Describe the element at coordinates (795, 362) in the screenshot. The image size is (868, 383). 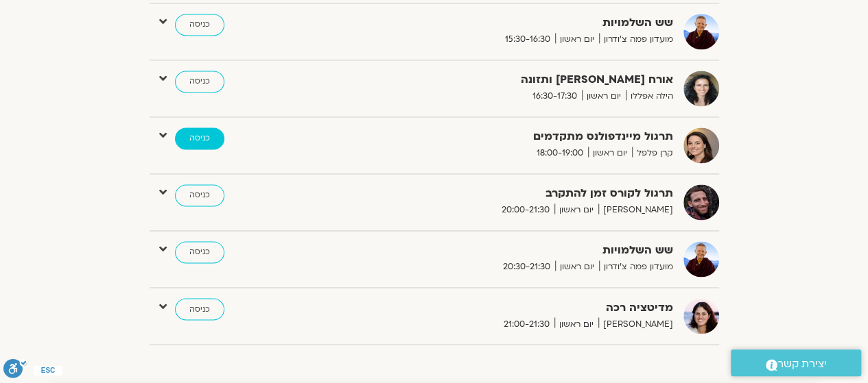
I see `a: יצירת קשר` at that location.